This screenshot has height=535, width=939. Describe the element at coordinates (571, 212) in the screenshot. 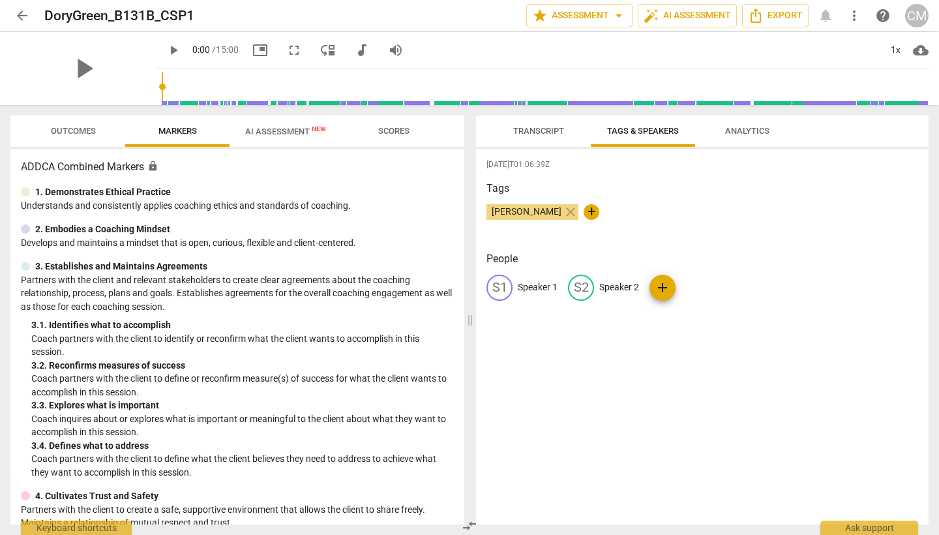

I see `span: close` at that location.